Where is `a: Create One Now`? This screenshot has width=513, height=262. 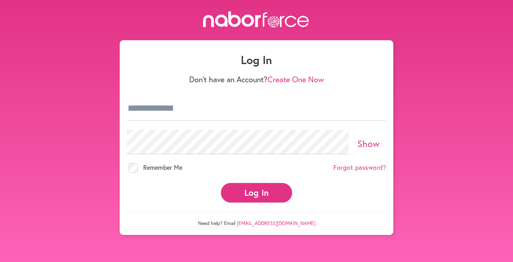
a: Create One Now is located at coordinates (296, 79).